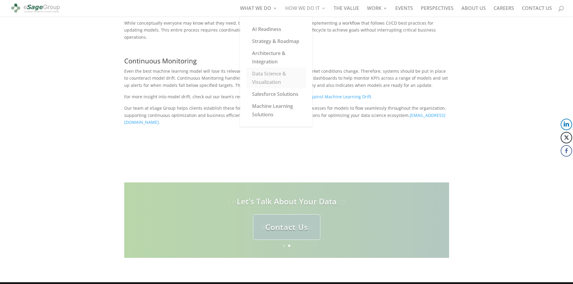 This screenshot has height=284, width=573. What do you see at coordinates (276, 78) in the screenshot?
I see `a: Data Science & Visualization` at bounding box center [276, 78].